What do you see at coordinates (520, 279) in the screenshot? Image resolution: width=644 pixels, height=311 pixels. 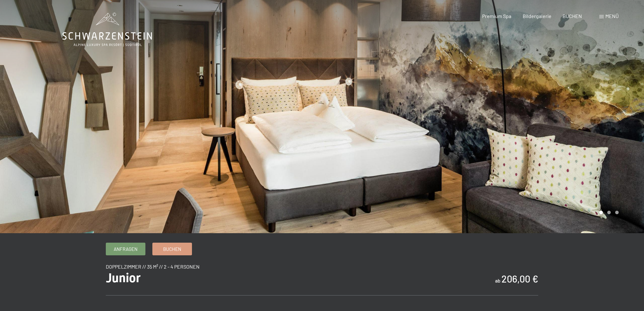 I see `b: 206,00 €` at bounding box center [520, 279].